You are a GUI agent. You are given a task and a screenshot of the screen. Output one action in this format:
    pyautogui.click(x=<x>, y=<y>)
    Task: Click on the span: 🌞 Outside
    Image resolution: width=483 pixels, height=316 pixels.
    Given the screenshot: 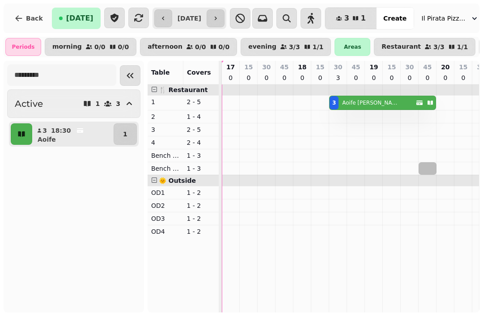 What is the action you would take?
    pyautogui.click(x=177, y=181)
    